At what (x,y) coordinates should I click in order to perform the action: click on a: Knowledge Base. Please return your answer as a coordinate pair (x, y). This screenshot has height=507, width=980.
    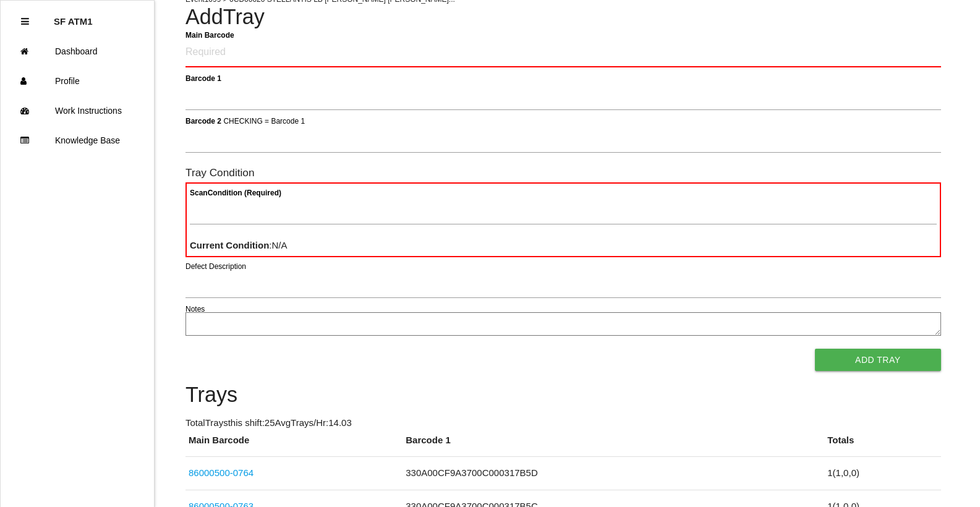
    Looking at the image, I should click on (77, 141).